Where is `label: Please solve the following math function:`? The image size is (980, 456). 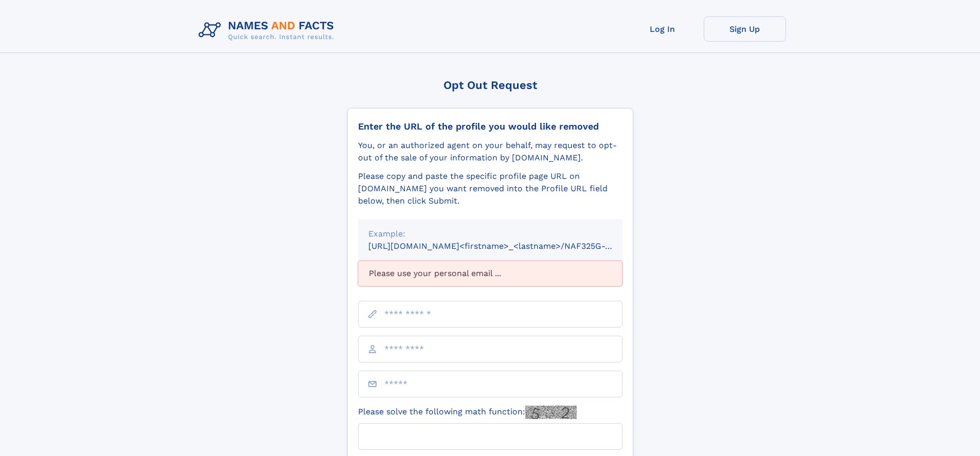
label: Please solve the following math function: is located at coordinates (467, 412).